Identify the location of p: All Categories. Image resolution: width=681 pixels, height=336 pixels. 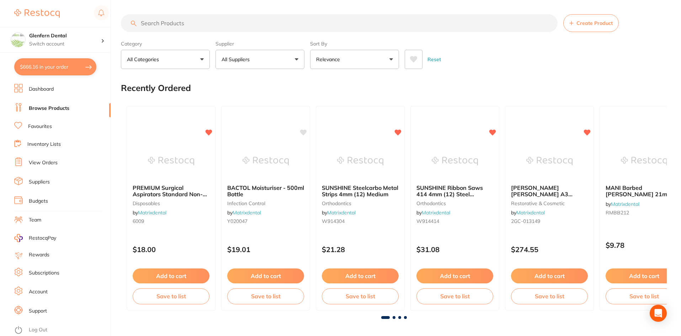
(144, 59).